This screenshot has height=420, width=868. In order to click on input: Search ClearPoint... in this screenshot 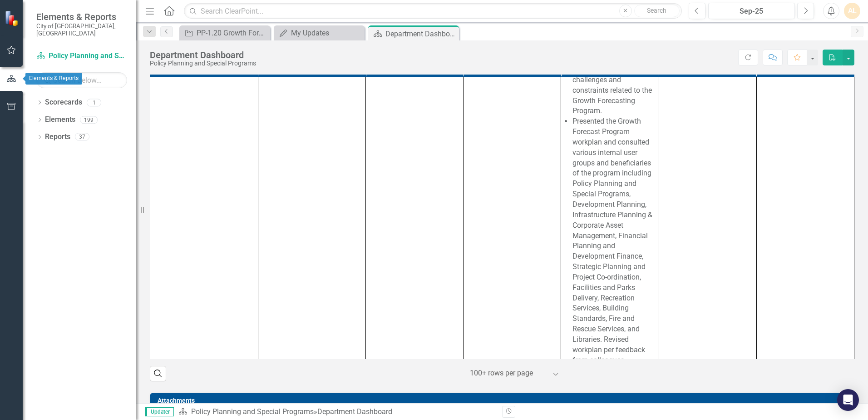, I will do `click(432, 11)`.